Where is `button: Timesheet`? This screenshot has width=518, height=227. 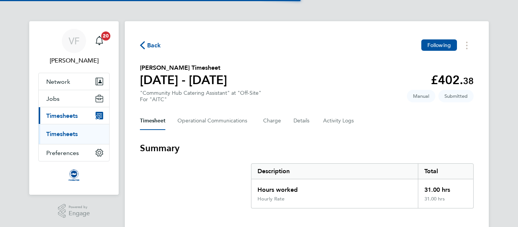
button: Timesheet is located at coordinates (152, 121).